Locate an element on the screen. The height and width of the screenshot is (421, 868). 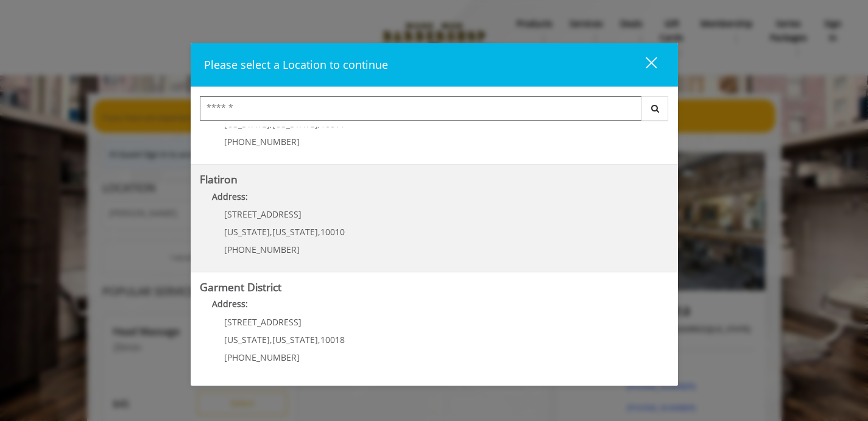
div: close dialog is located at coordinates (644, 65).